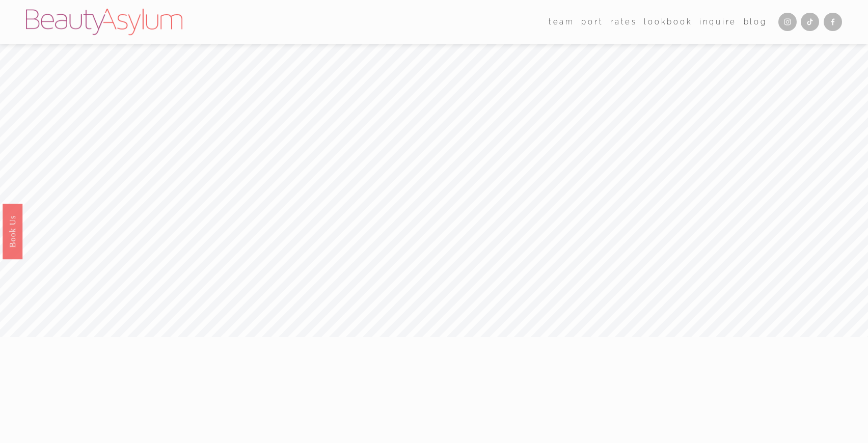  I want to click on a: Book Us, so click(12, 232).